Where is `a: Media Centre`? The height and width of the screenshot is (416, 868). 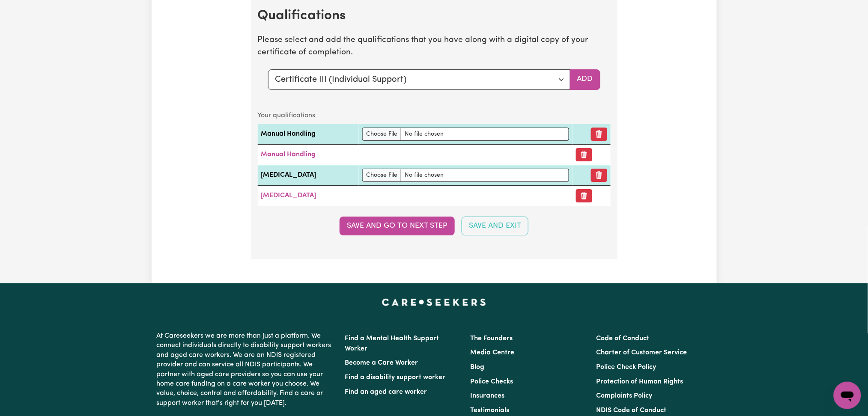
a: Media Centre is located at coordinates (492, 352).